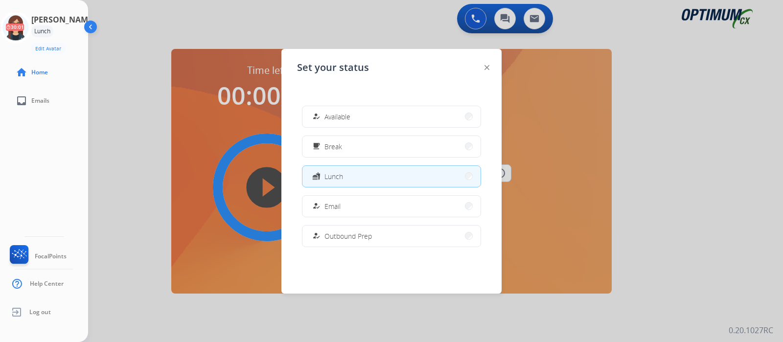 The width and height of the screenshot is (783, 342). What do you see at coordinates (751, 330) in the screenshot?
I see `p: 0.20.1027RC` at bounding box center [751, 330].